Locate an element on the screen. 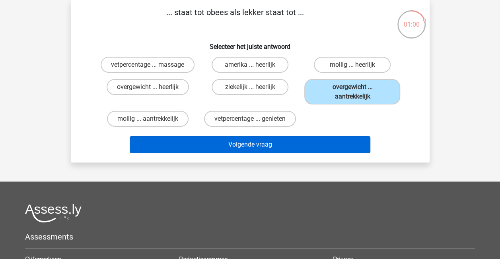  img: Assessly logo is located at coordinates (53, 213).